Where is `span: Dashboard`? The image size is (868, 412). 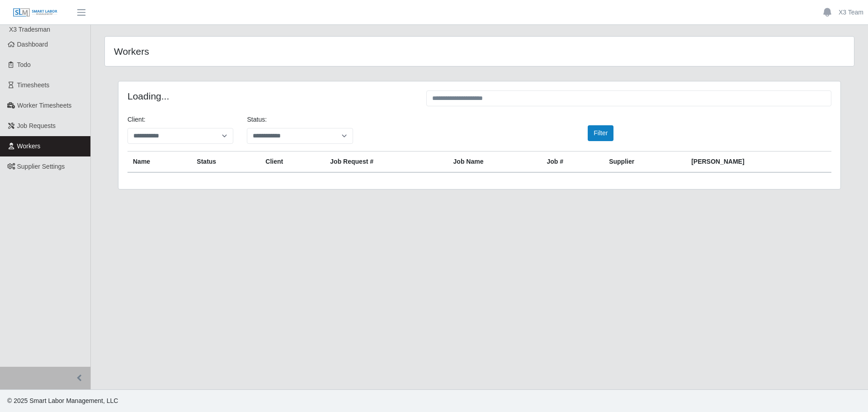
span: Dashboard is located at coordinates (33, 45).